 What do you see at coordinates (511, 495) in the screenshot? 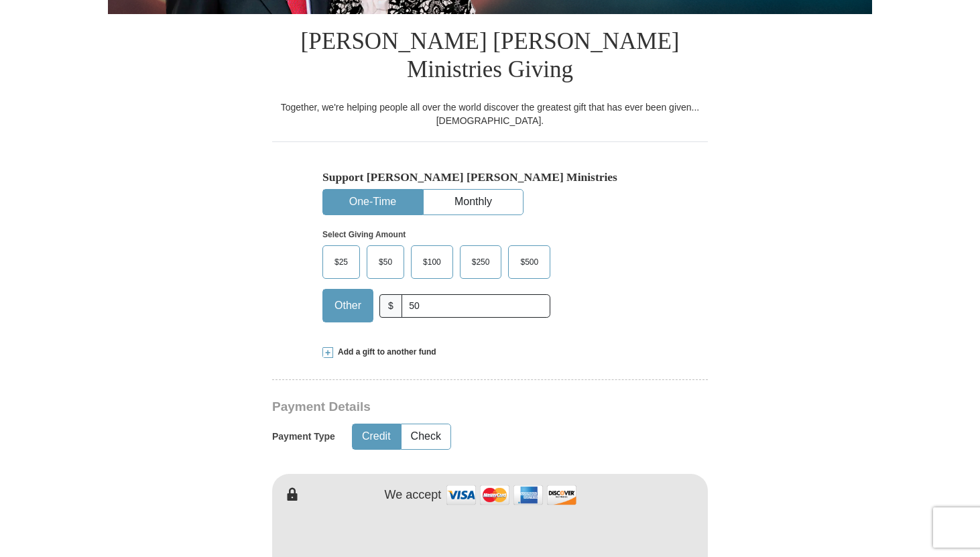
I see `img: credit cards accepted` at bounding box center [511, 495].